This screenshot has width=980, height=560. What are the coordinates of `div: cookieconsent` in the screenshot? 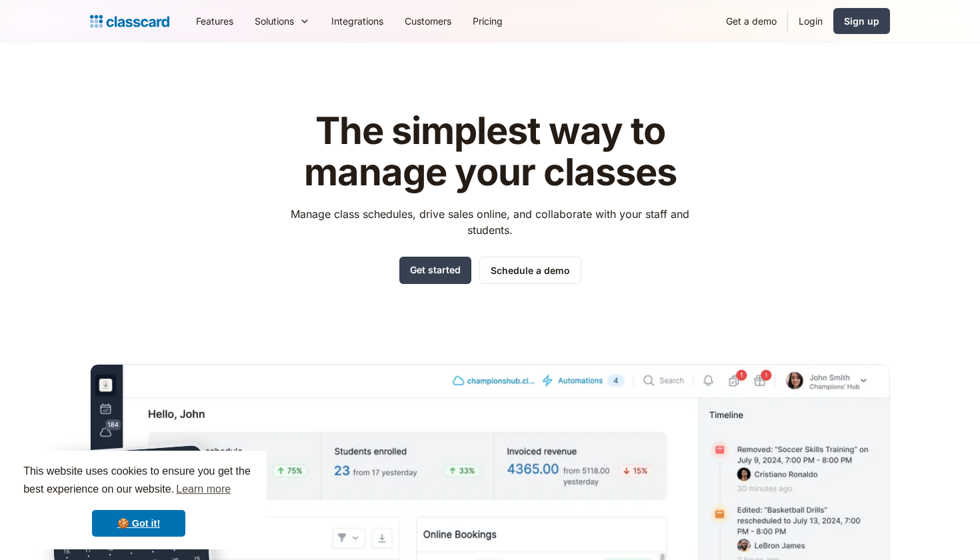 It's located at (139, 500).